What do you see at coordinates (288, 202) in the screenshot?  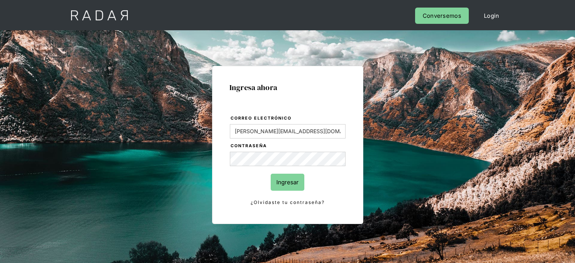 I see `a: ¿Olvidaste tu contraseña?` at bounding box center [288, 202].